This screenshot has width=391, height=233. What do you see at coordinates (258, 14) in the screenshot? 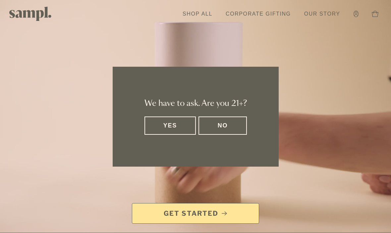
I see `a: Corporate Gifting` at bounding box center [258, 14].